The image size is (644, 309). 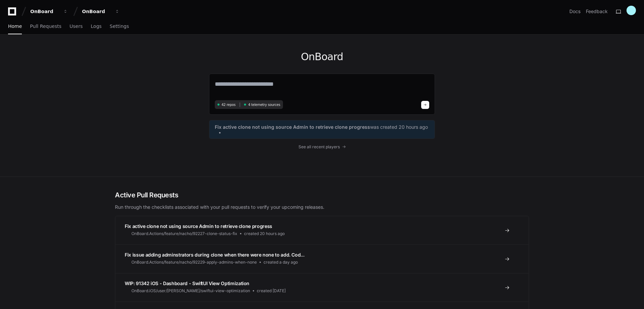 What do you see at coordinates (596, 11) in the screenshot?
I see `button: Feedback` at bounding box center [596, 11].